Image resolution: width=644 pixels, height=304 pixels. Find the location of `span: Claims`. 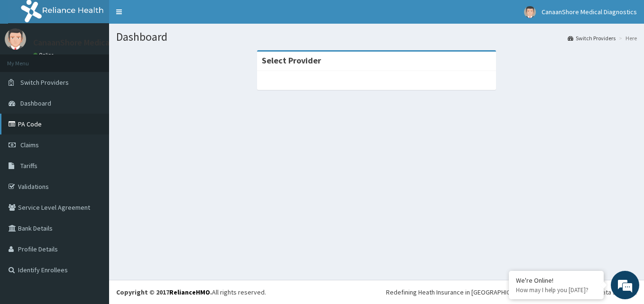

span: Claims is located at coordinates (30, 145).